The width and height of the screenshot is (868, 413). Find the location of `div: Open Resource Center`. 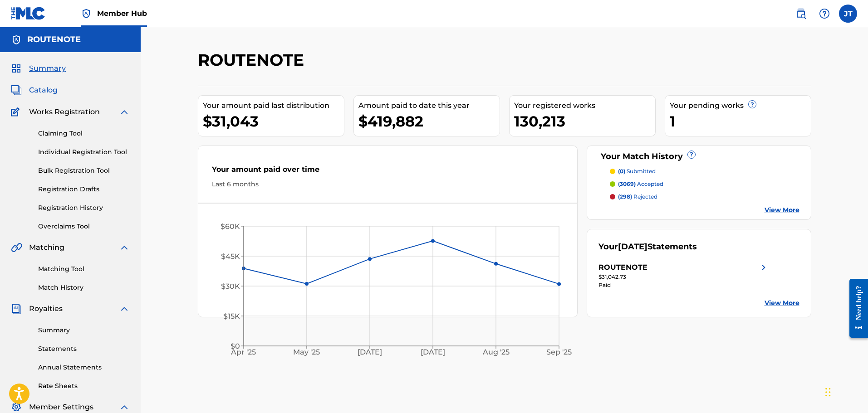

div: Open Resource Center is located at coordinates (16, 36).